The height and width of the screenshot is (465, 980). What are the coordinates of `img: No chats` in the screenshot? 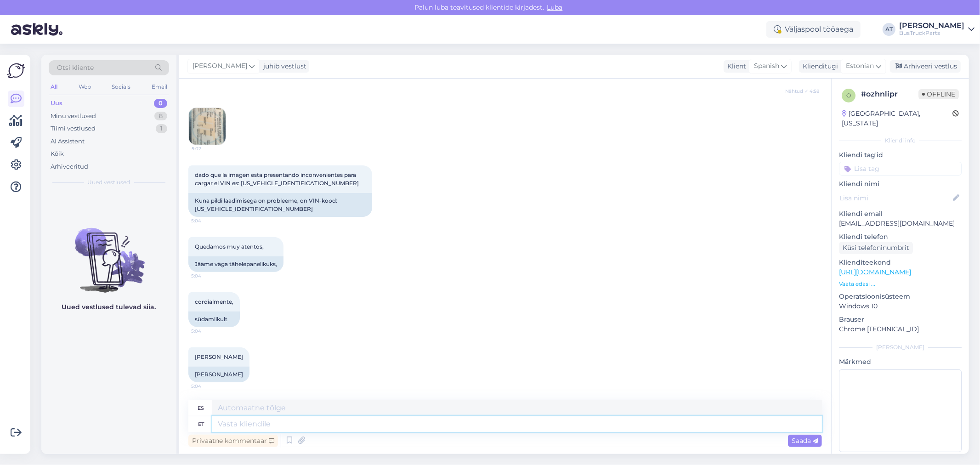 It's located at (109, 253).